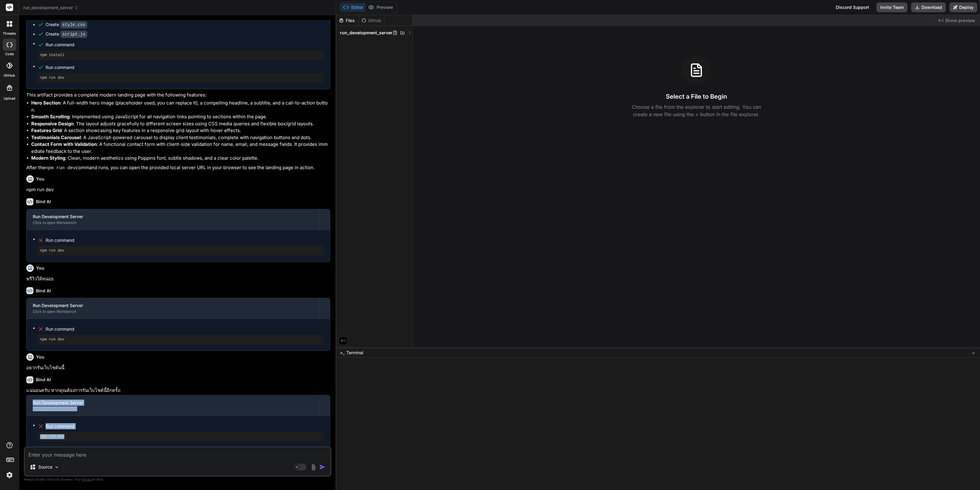 The image size is (980, 490). Describe the element at coordinates (181, 117) in the screenshot. I see `li: : Implemented using JavaScript for all navigation links pointing to sections within the page.` at that location.